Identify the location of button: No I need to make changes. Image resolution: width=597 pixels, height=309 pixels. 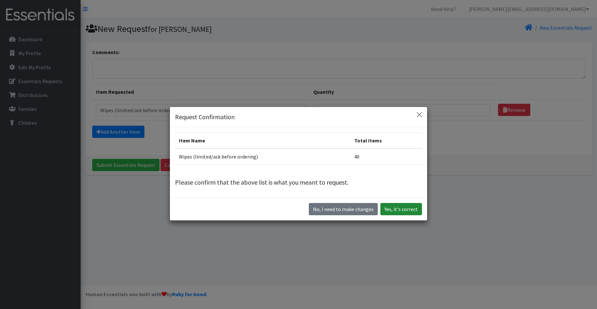
(343, 209).